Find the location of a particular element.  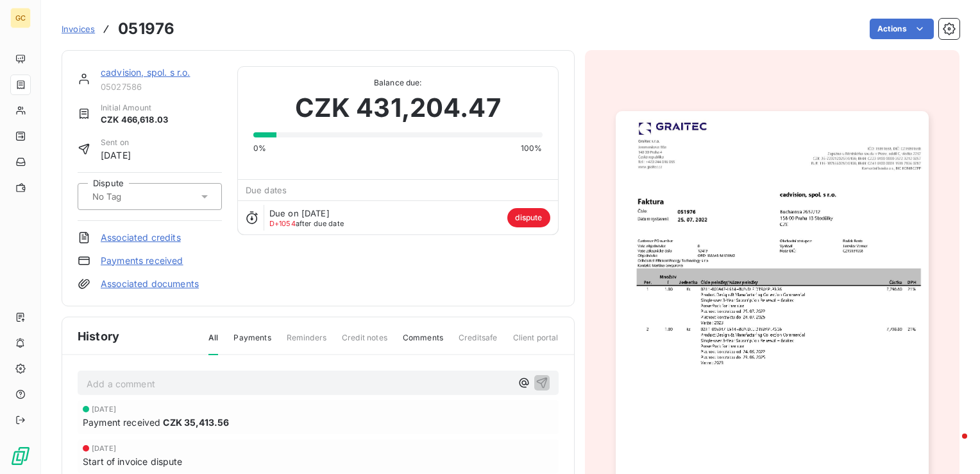

a: cadvision, spol. s r.o. is located at coordinates (145, 72).